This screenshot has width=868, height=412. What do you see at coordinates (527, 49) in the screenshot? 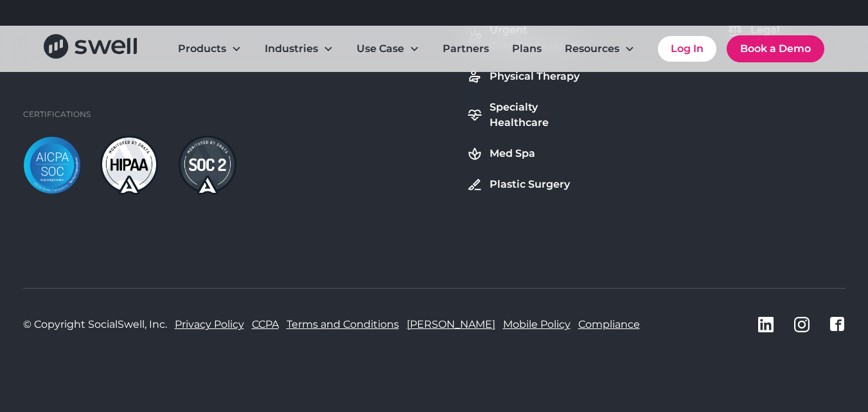
I see `a: Plans` at bounding box center [527, 49].